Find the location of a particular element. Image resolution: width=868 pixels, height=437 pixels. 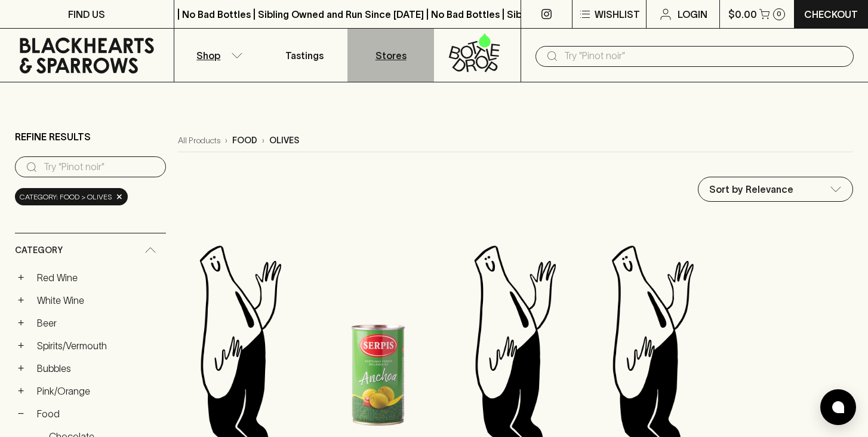

span: Category is located at coordinates (39, 250).